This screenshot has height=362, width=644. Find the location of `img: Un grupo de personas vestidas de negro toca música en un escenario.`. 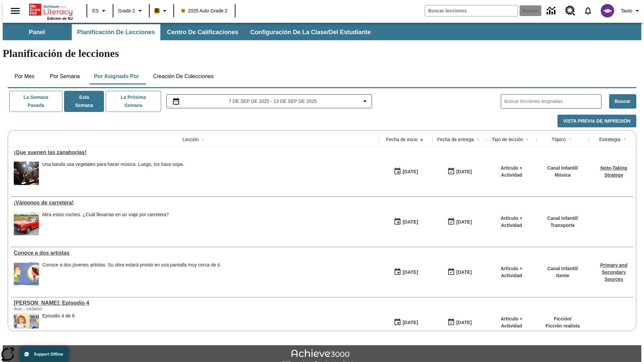

img: Un grupo de personas vestidas de negro toca música en un escenario. is located at coordinates (26, 173).